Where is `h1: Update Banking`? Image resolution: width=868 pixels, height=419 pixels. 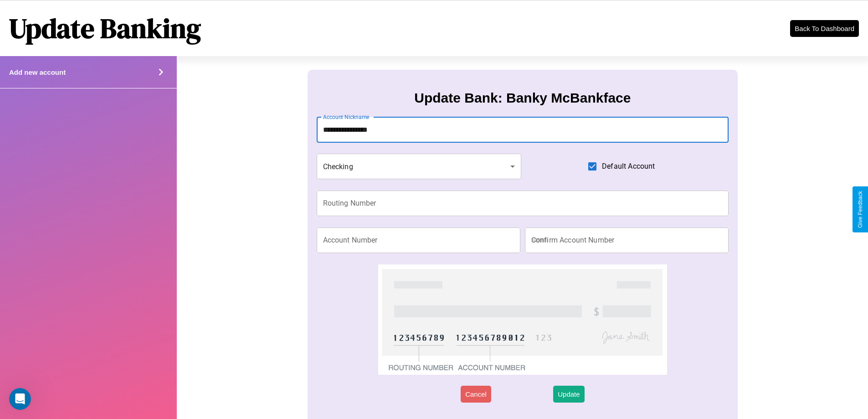
h1: Update Banking is located at coordinates (105, 28).